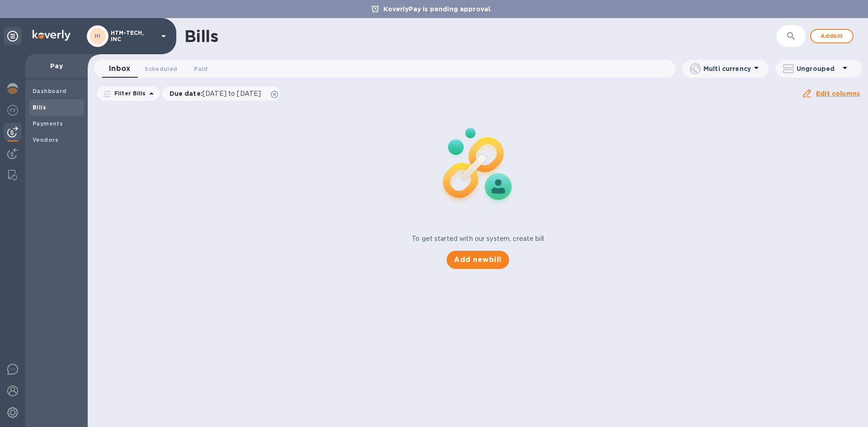 The image size is (868, 427). What do you see at coordinates (201, 36) in the screenshot?
I see `h1: Bills` at bounding box center [201, 36].